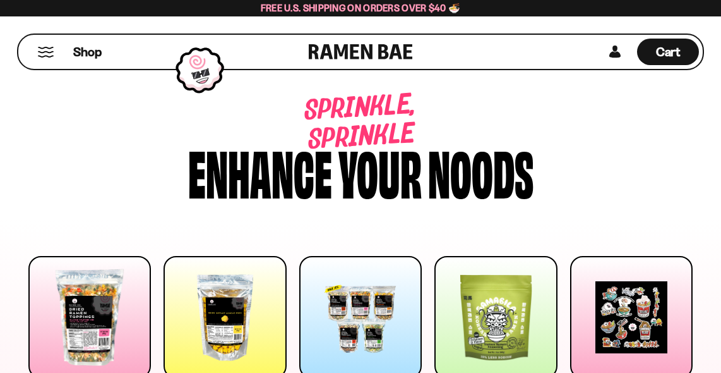 The width and height of the screenshot is (721, 373). I want to click on button: Mobile Menu Trigger, so click(45, 52).